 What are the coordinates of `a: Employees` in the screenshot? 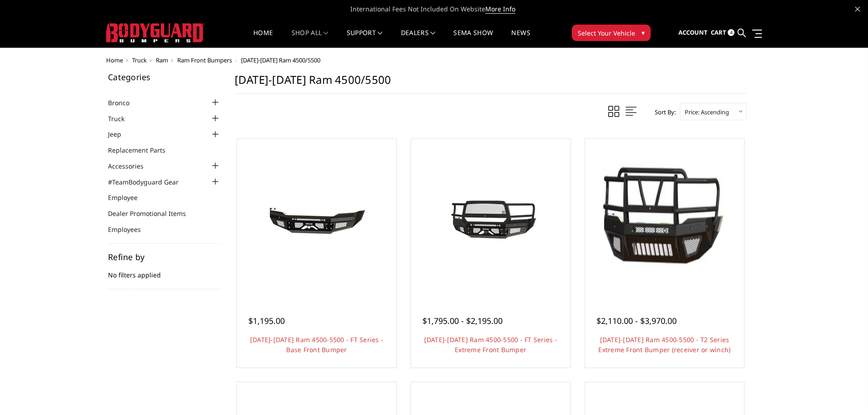 It's located at (130, 230).